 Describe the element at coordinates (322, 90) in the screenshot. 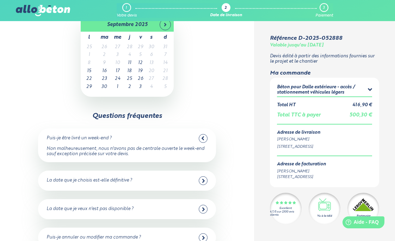

I see `div: Béton pour Dalle extérieure - accès / stationnement véhicules légers` at that location.